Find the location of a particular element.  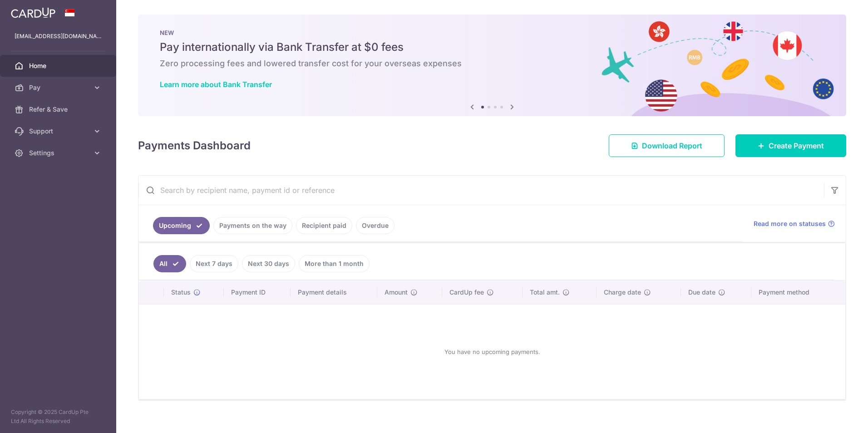

p: NEW is located at coordinates (492, 33).